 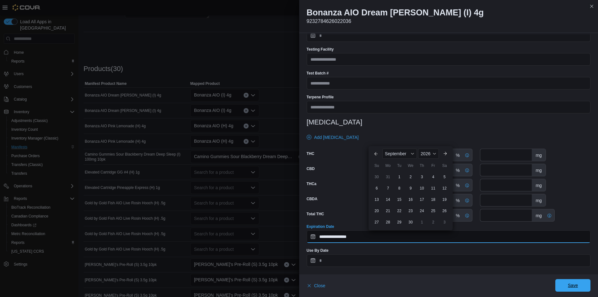 I want to click on label: Use By Date, so click(x=318, y=250).